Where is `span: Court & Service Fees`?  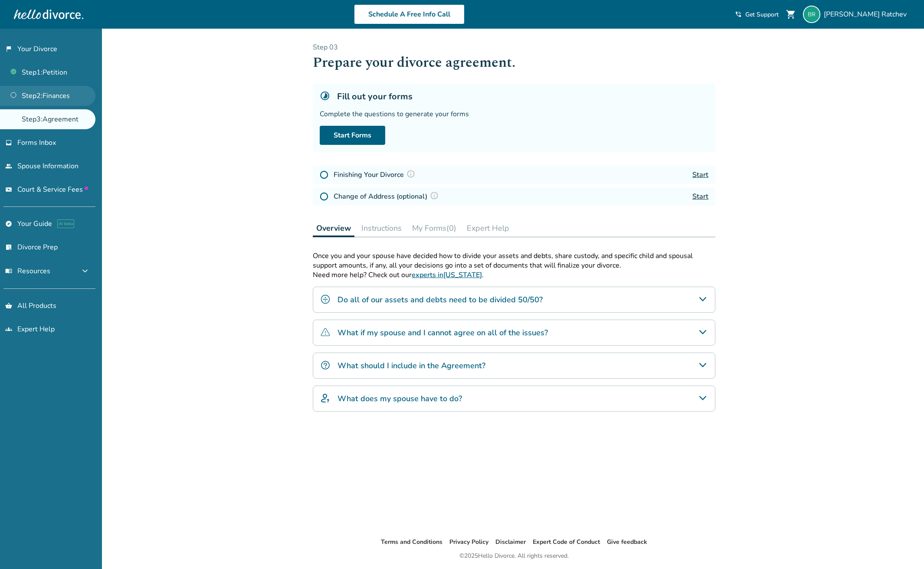
span: Court & Service Fees is located at coordinates (52, 189).